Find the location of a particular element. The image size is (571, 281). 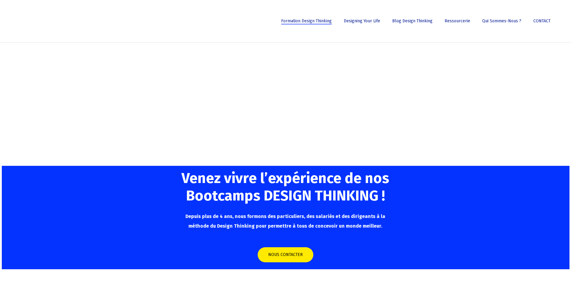

span: CONTACT is located at coordinates (542, 21).